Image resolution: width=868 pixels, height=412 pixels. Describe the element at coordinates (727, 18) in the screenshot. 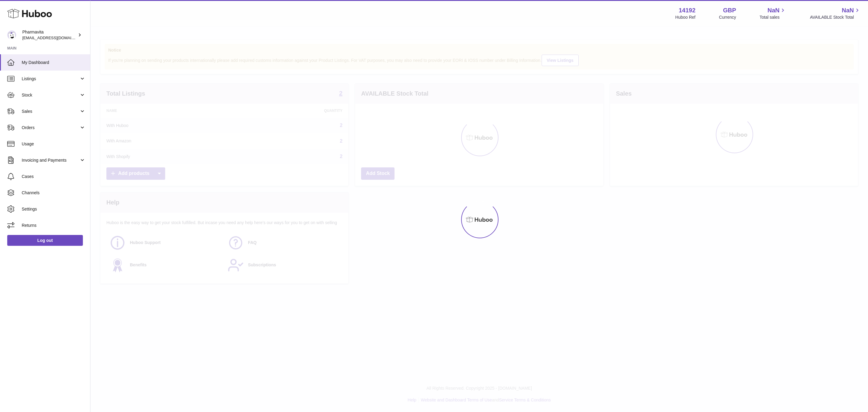

I see `div: Currency` at that location.